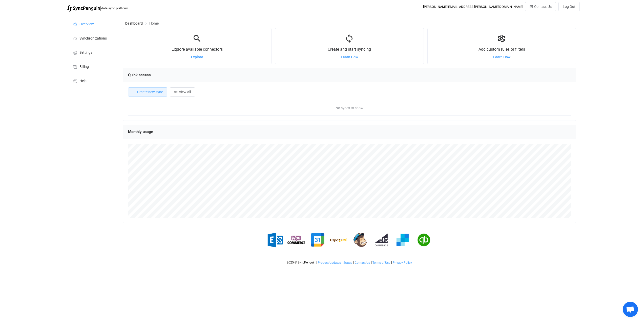  What do you see at coordinates (150, 92) in the screenshot?
I see `span: Create new sync` at bounding box center [150, 92].